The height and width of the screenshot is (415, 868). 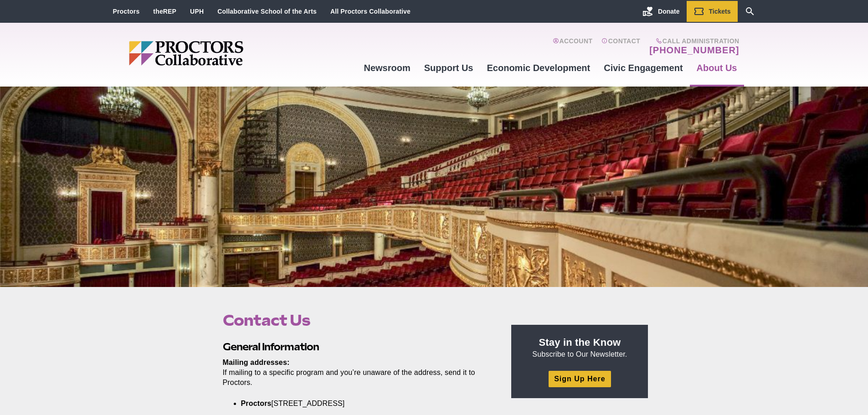 I want to click on a: Newsroom, so click(x=387, y=68).